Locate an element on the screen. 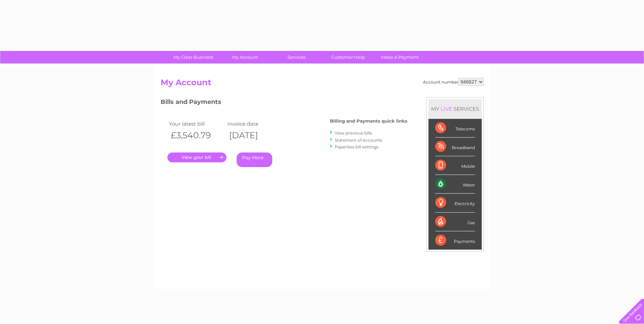 The height and width of the screenshot is (324, 644). div: LIVE is located at coordinates (446, 109).